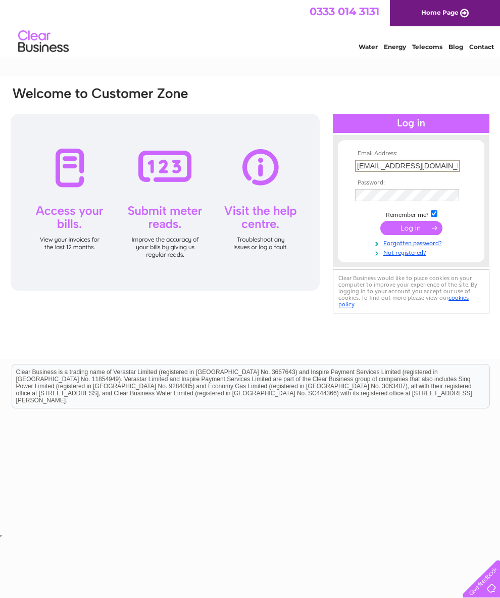 The height and width of the screenshot is (598, 500). Describe the element at coordinates (411, 214) in the screenshot. I see `td: Remember me?` at that location.